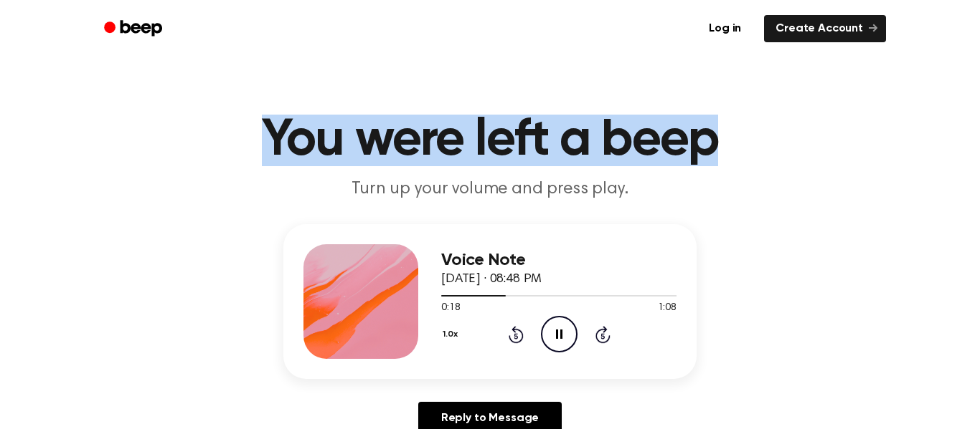  I want to click on span: 1:08, so click(667, 308).